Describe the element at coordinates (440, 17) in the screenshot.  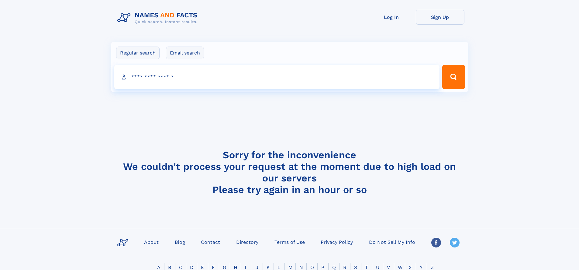
I see `a: Sign Up` at that location.